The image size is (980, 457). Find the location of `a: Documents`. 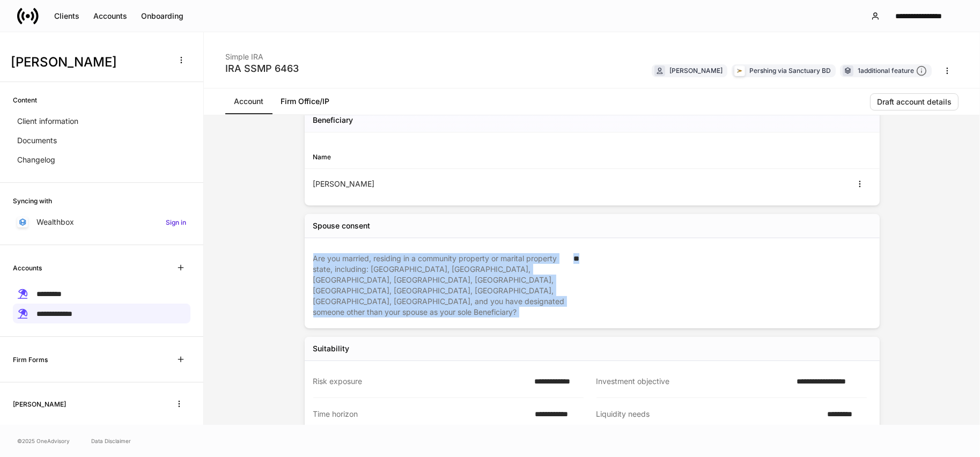

a: Documents is located at coordinates (102, 141).